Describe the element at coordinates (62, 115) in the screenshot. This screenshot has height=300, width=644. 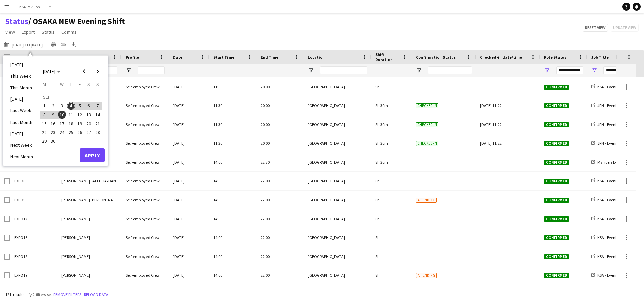
I see `button: 10-09-2025` at that location.